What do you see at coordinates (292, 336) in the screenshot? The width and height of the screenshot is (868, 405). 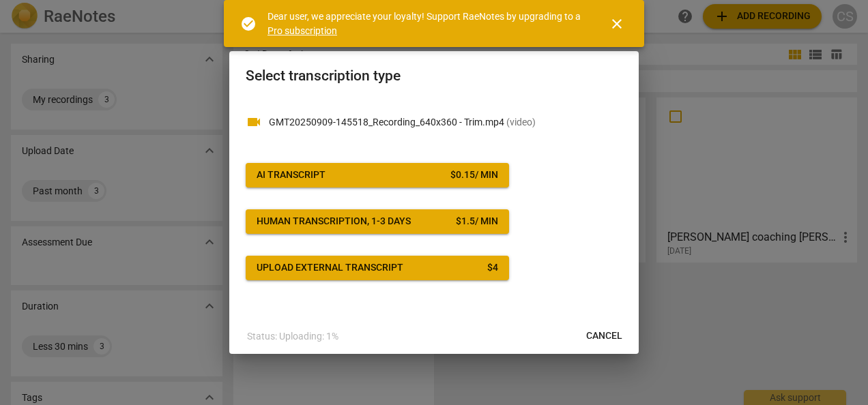 I see `p: Status: Uploading: 1%` at bounding box center [292, 336].